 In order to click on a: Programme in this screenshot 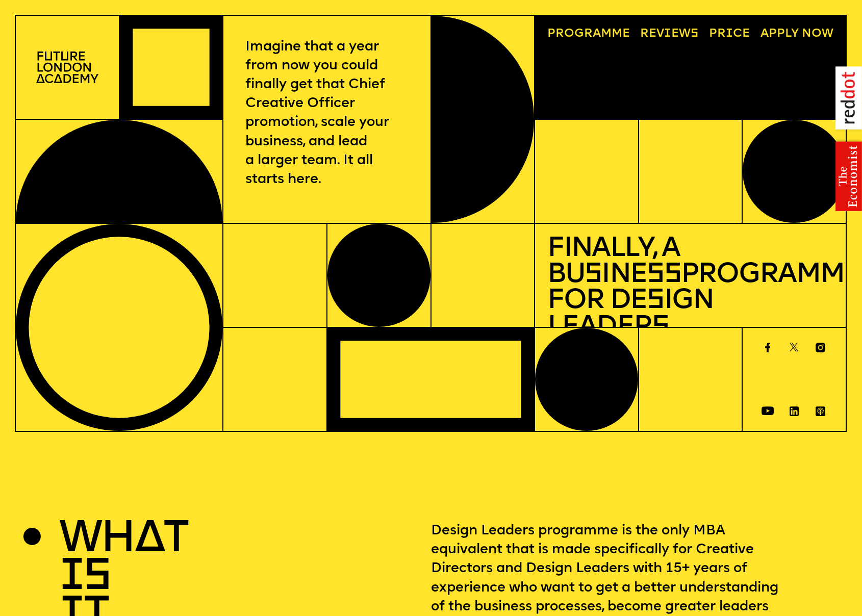, I will do `click(588, 34)`.